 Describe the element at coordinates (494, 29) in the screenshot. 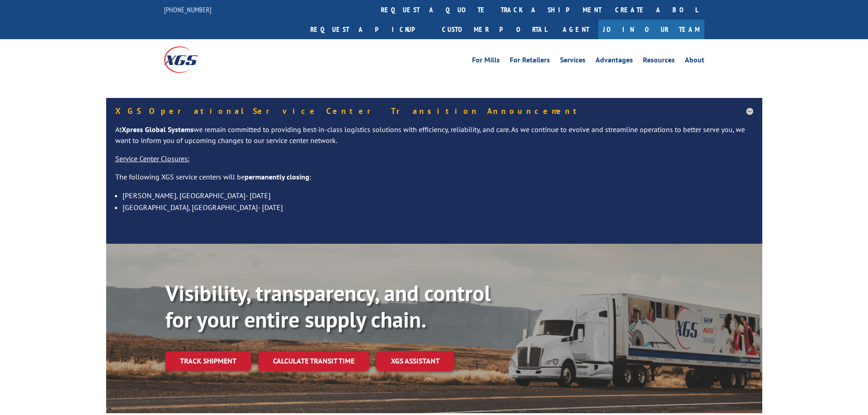

I see `a: Customer Portal` at that location.